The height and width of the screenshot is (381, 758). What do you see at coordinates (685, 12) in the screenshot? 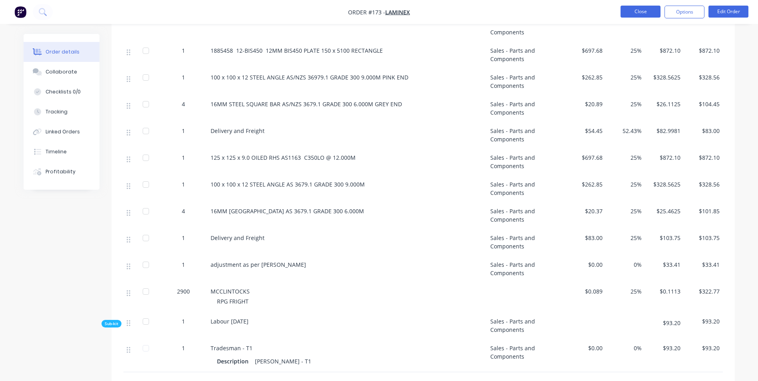
I see `button: Options` at bounding box center [685, 12].